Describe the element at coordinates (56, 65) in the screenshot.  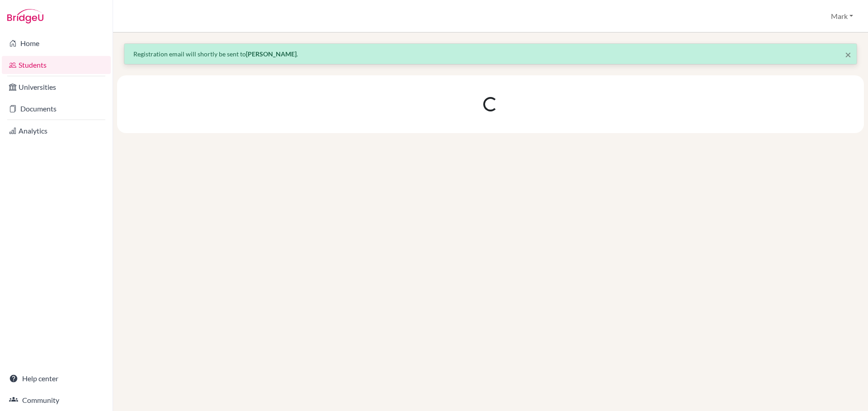
I see `a: Students` at that location.